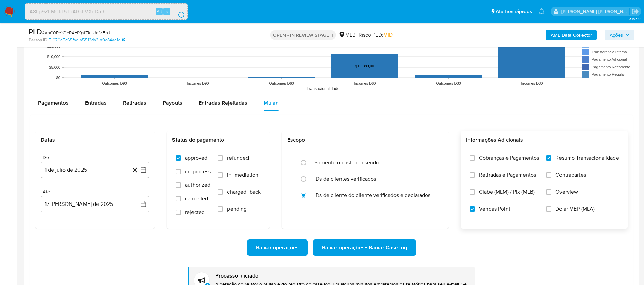 The height and width of the screenshot is (285, 644). What do you see at coordinates (76, 33) in the screenshot?
I see `span: # xbC0PYrOcRAHXntZkJUdMFpJ` at bounding box center [76, 33].